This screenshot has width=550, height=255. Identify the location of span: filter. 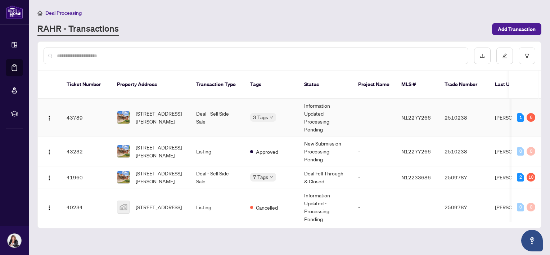
(527, 56).